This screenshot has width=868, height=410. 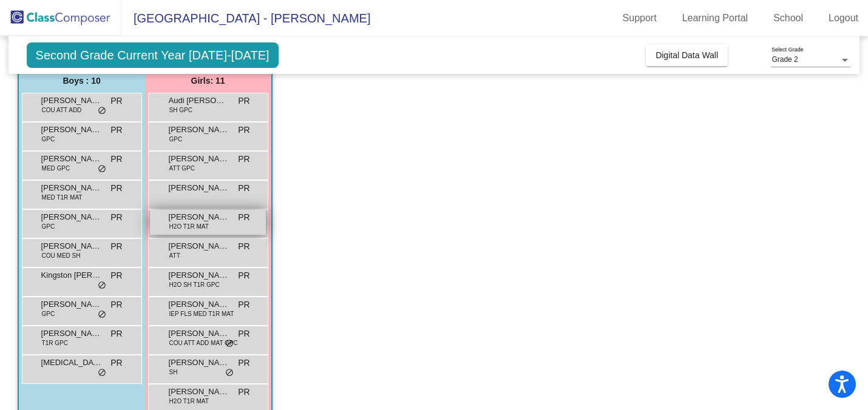 What do you see at coordinates (784, 60) in the screenshot?
I see `span: Grade 2` at bounding box center [784, 60].